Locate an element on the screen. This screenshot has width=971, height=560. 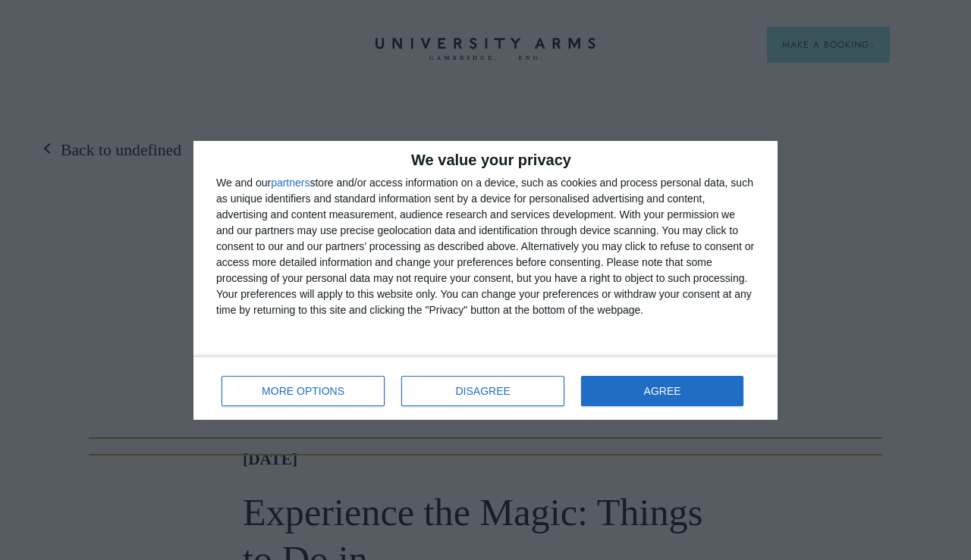
button: partners is located at coordinates (289, 183).